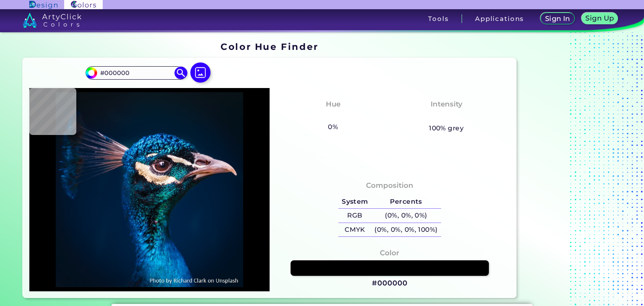 This screenshot has height=306, width=644. I want to click on img: ArtyClick Design logo, so click(43, 5).